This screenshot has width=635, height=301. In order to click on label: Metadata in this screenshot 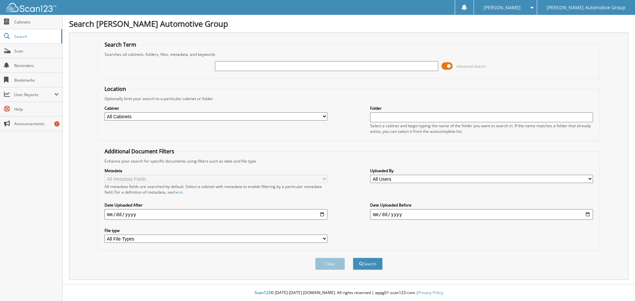, I will do `click(216, 171)`.